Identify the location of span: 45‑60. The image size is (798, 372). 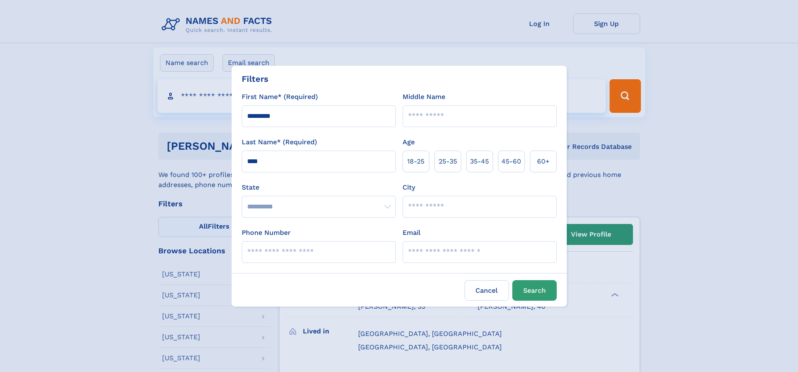
(511, 161).